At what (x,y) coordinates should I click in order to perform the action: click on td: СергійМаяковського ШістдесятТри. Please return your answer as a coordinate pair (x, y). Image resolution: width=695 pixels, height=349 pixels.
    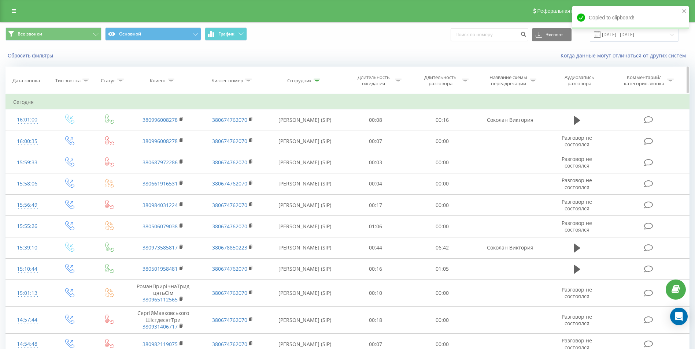
    Looking at the image, I should click on (163, 320).